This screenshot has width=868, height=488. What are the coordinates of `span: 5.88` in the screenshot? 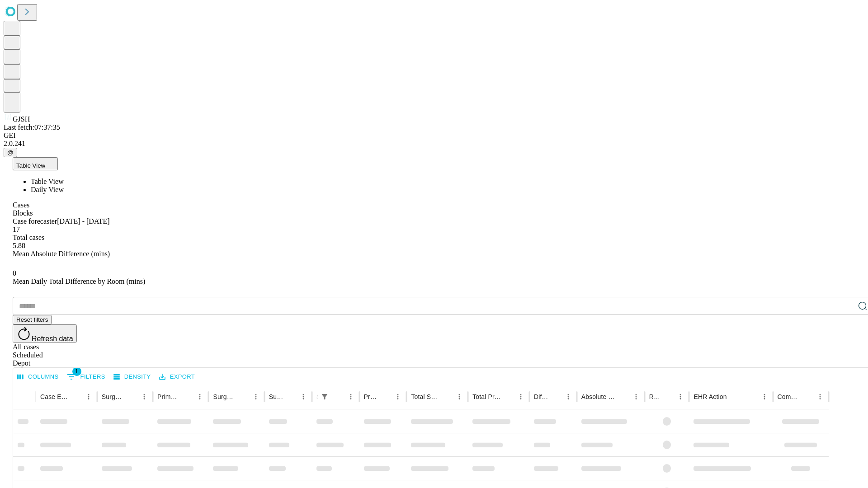 It's located at (19, 245).